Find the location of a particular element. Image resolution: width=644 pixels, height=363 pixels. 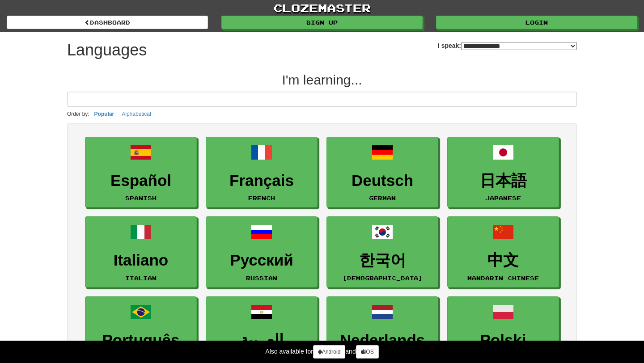

a: Android is located at coordinates (329, 352).